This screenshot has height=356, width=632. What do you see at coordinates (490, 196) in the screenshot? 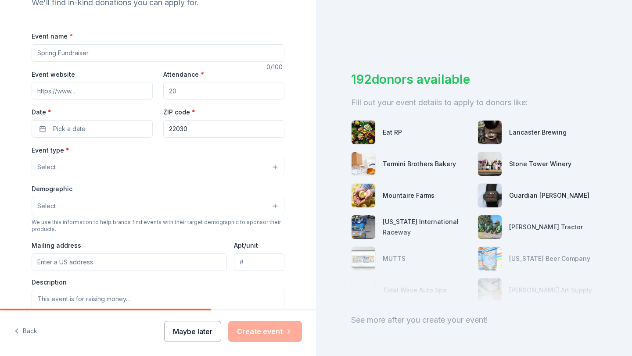
I see `img: photo for Guardian Angel Device` at bounding box center [490, 196].